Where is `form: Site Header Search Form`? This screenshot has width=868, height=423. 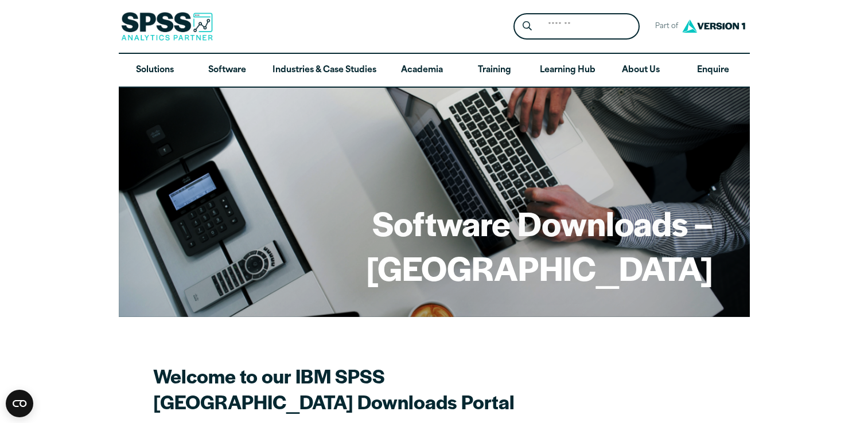 form: Site Header Search Form is located at coordinates (577, 27).